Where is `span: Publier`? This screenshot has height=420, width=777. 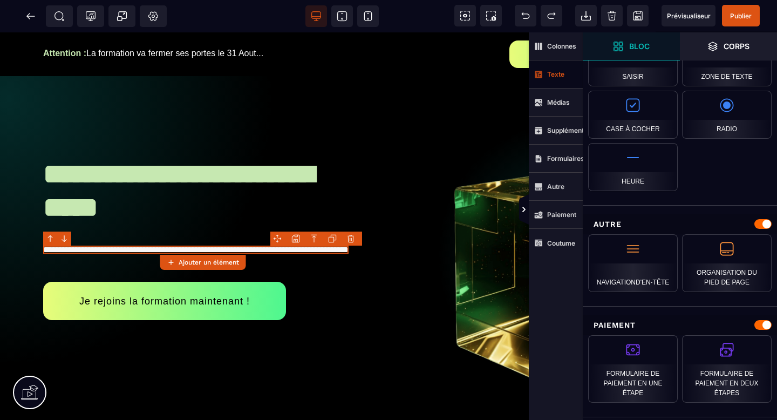
span: Publier is located at coordinates (741, 16).